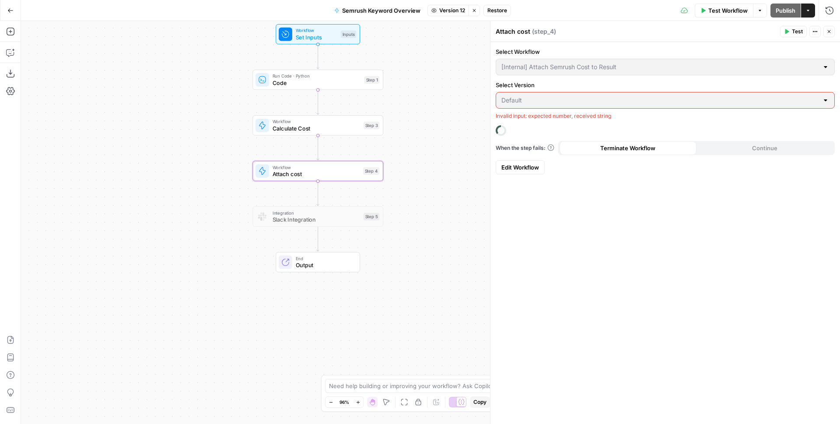 This screenshot has width=840, height=424. What do you see at coordinates (316, 212) in the screenshot?
I see `span: Integration` at bounding box center [316, 212].